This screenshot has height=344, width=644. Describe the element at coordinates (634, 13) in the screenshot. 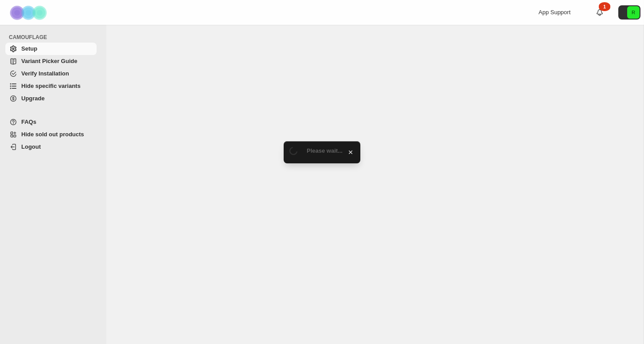

I see `text: R` at that location.